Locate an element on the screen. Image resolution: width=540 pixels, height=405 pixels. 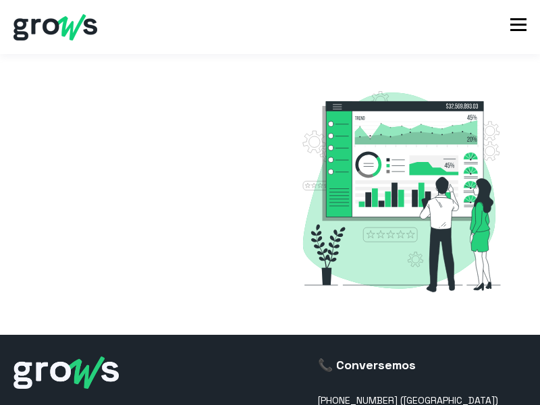
div: Chat Widget is located at coordinates (506, 373).